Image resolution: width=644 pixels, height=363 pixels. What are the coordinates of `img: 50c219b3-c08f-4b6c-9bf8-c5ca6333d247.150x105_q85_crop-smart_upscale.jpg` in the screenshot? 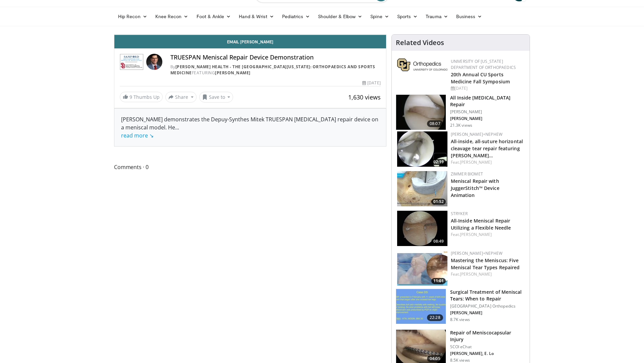 It's located at (422, 189).